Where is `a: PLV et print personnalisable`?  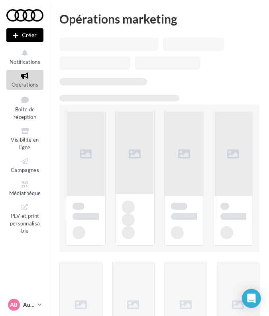 a: PLV et print personnalisable is located at coordinates (25, 218).